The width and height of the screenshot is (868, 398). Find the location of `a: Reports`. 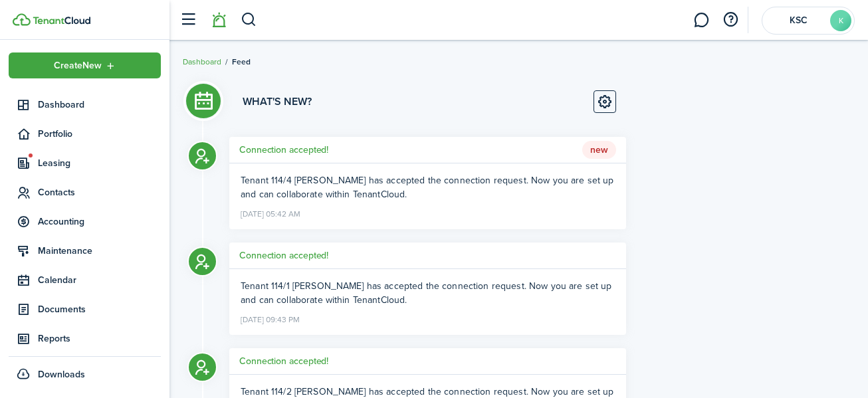

a: Reports is located at coordinates (85, 339).